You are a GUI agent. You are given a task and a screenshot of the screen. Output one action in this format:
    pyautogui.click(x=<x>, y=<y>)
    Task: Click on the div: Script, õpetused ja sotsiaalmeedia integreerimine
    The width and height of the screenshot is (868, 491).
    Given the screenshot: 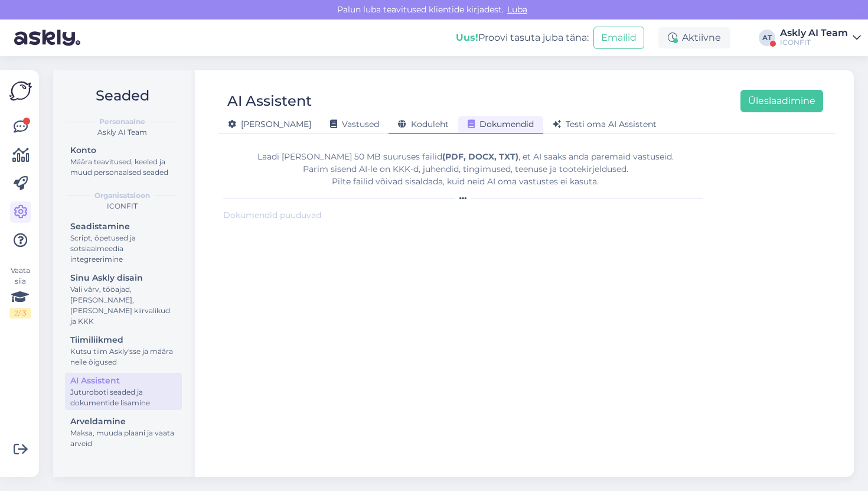 What is the action you would take?
    pyautogui.click(x=124, y=249)
    